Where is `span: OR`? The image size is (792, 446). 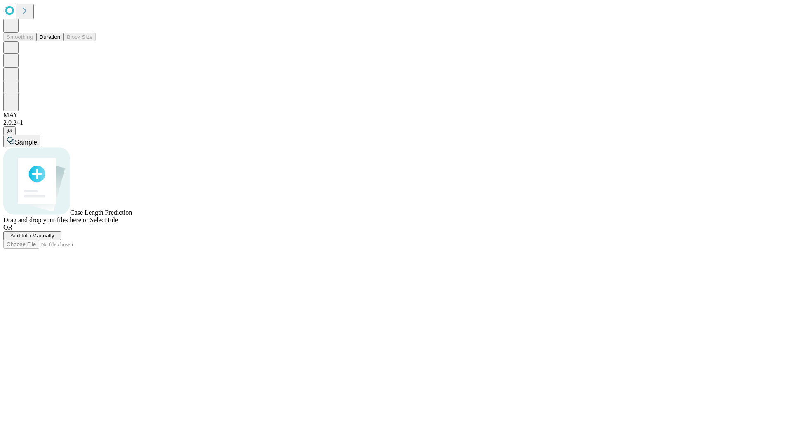 span: OR is located at coordinates (8, 227).